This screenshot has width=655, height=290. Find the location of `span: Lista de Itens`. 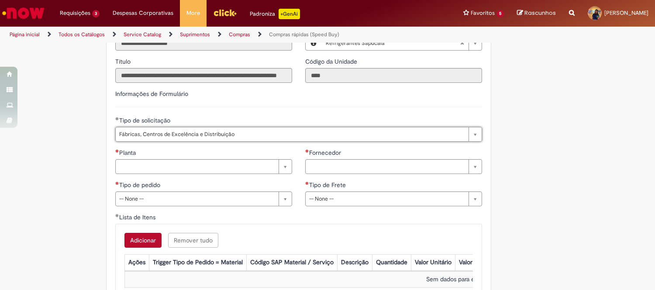

span: Lista de Itens is located at coordinates (138, 217).